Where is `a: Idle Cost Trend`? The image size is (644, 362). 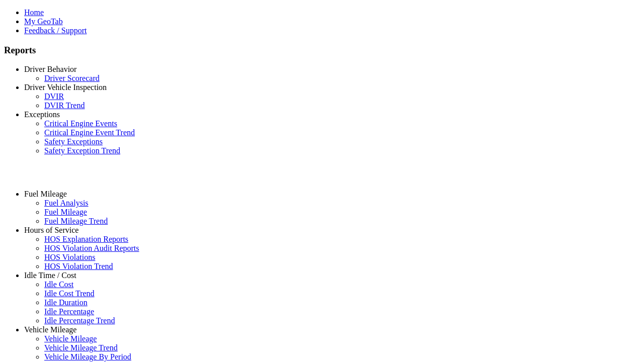 a: Idle Cost Trend is located at coordinates (69, 293).